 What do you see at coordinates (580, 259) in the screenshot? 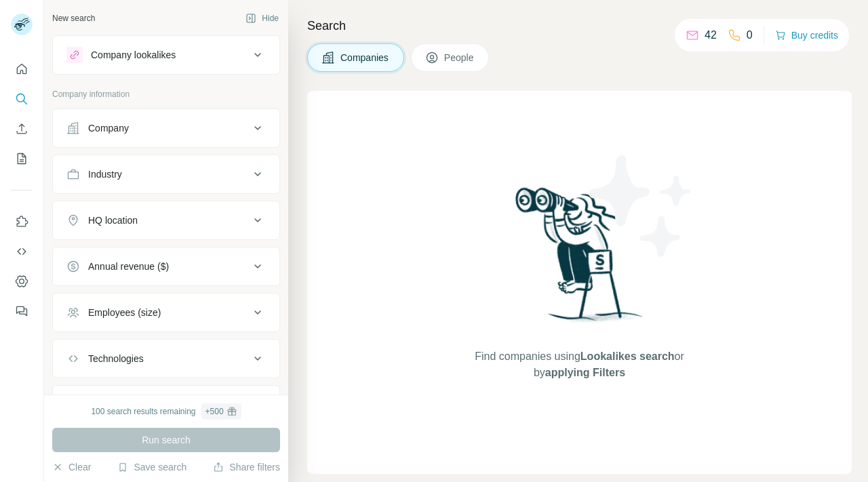
I see `img: Surfe Illustration - Woman searching with binoculars` at bounding box center [580, 259].